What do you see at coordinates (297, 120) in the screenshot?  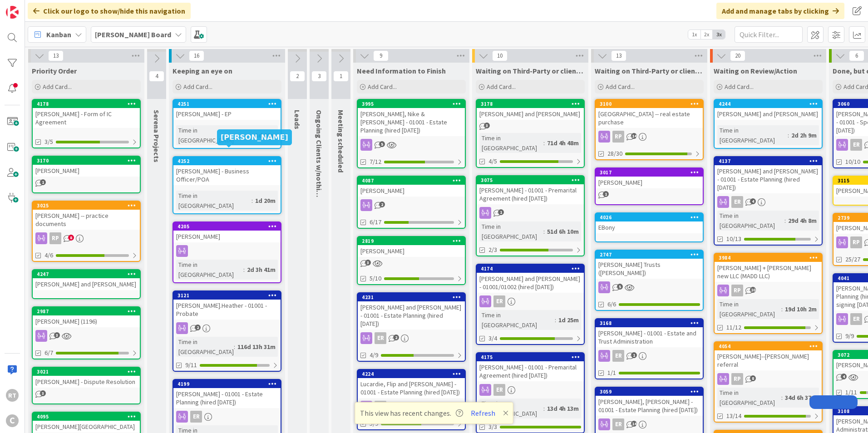 I see `span: Leads` at bounding box center [297, 120].